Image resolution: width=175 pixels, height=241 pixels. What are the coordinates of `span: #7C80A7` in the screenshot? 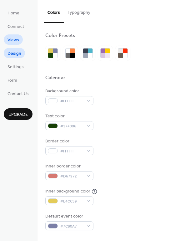 It's located at (72, 226).